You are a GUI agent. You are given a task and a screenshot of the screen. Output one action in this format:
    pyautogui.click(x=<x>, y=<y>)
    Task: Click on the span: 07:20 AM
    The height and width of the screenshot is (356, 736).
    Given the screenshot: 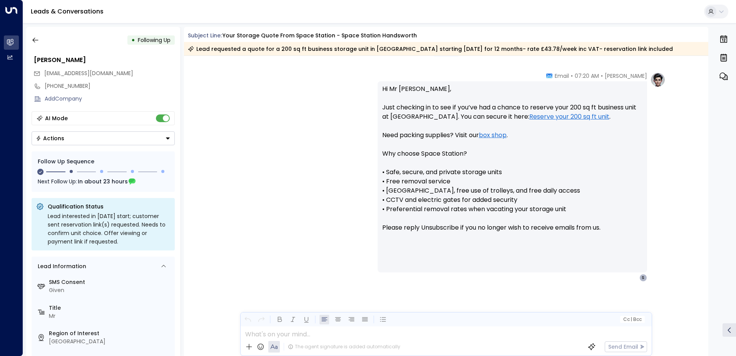 What is the action you would take?
    pyautogui.click(x=587, y=76)
    